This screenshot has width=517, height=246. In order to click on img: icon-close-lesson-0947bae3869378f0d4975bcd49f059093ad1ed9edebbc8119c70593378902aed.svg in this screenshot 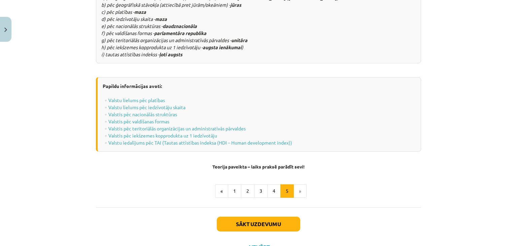, I will do `click(6, 30)`.